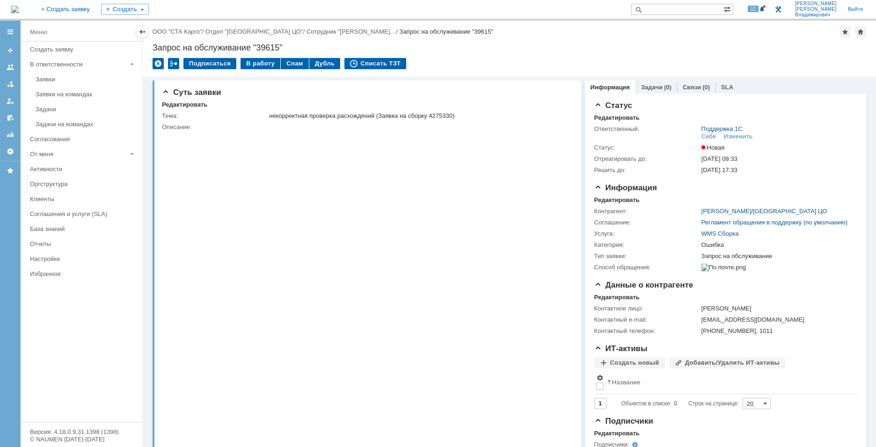 Image resolution: width=876 pixels, height=447 pixels. What do you see at coordinates (177, 31) in the screenshot?
I see `a: ООО "СТА Карго"` at bounding box center [177, 31].